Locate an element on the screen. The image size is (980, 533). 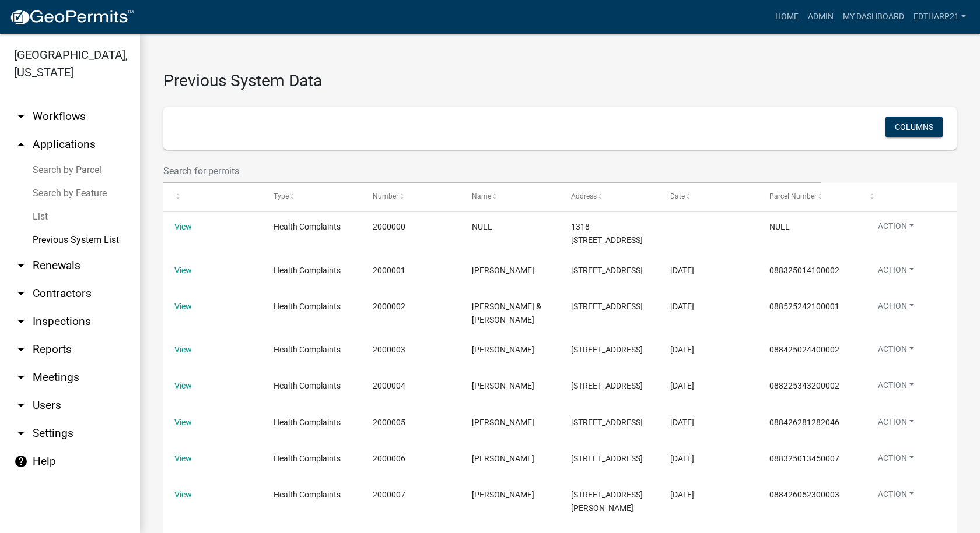
datatable-header-cell: Number is located at coordinates (411, 197).